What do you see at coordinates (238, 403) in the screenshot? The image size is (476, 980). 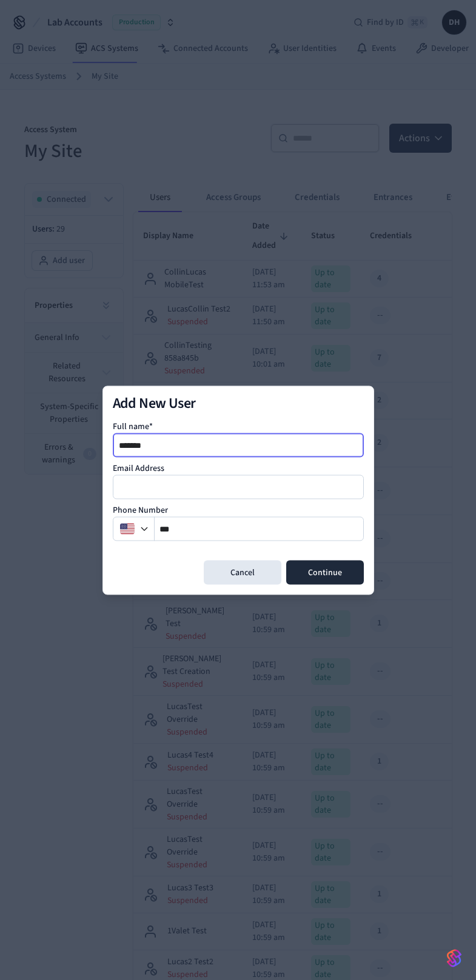 I see `h2: Add New User` at bounding box center [238, 403].